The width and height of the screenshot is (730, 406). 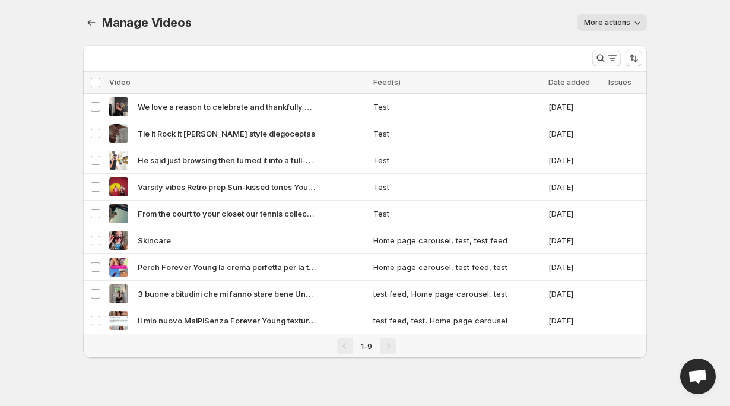 What do you see at coordinates (365, 345) in the screenshot?
I see `nav: Pagination` at bounding box center [365, 345].